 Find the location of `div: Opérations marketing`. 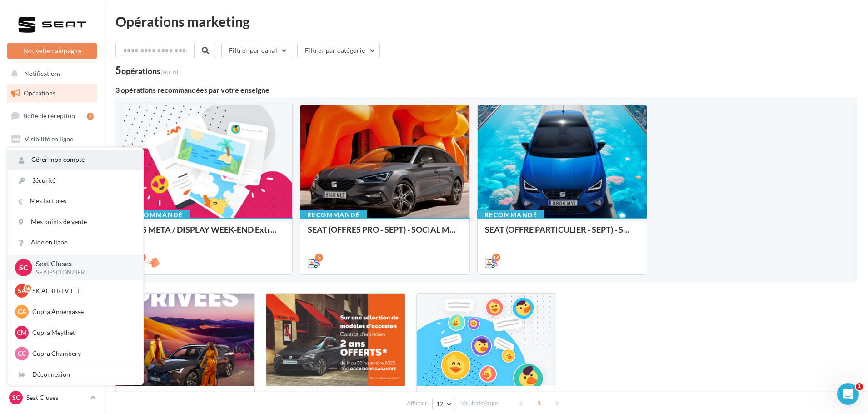

div: Opérations marketing is located at coordinates (486, 22).